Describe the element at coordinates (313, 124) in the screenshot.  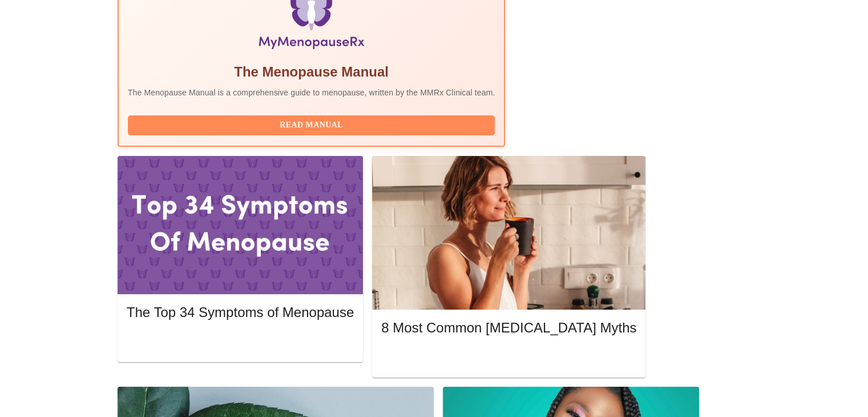
I see `a: Read Manual` at that location.